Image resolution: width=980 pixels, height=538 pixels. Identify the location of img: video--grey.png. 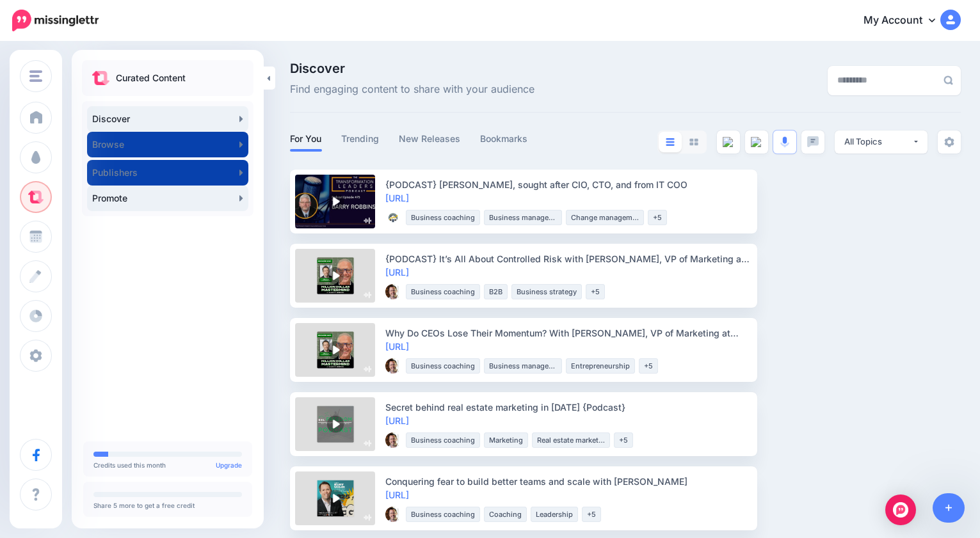
(757, 142).